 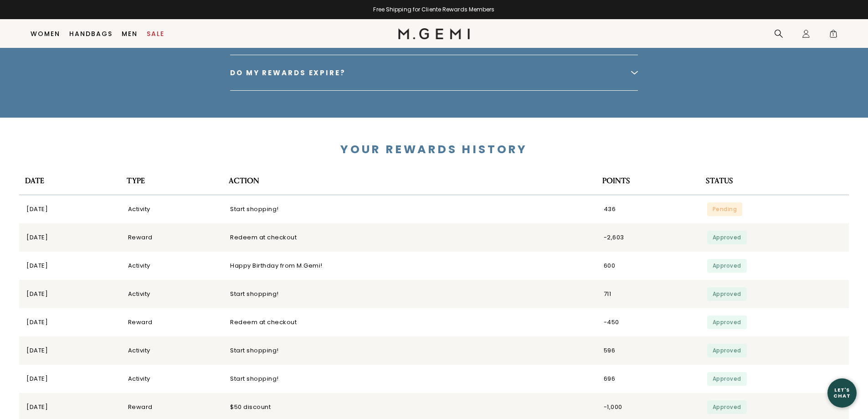 What do you see at coordinates (67, 183) in the screenshot?
I see `th: Date` at bounding box center [67, 183].